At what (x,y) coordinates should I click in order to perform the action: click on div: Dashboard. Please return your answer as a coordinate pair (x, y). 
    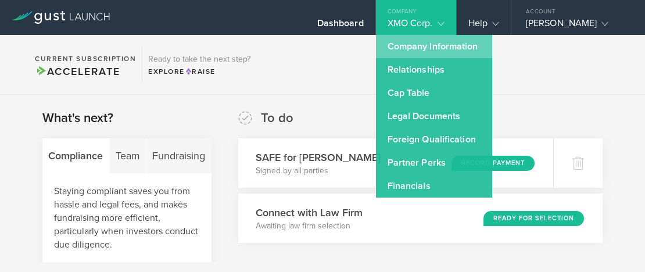
    Looking at the image, I should click on (340, 26).